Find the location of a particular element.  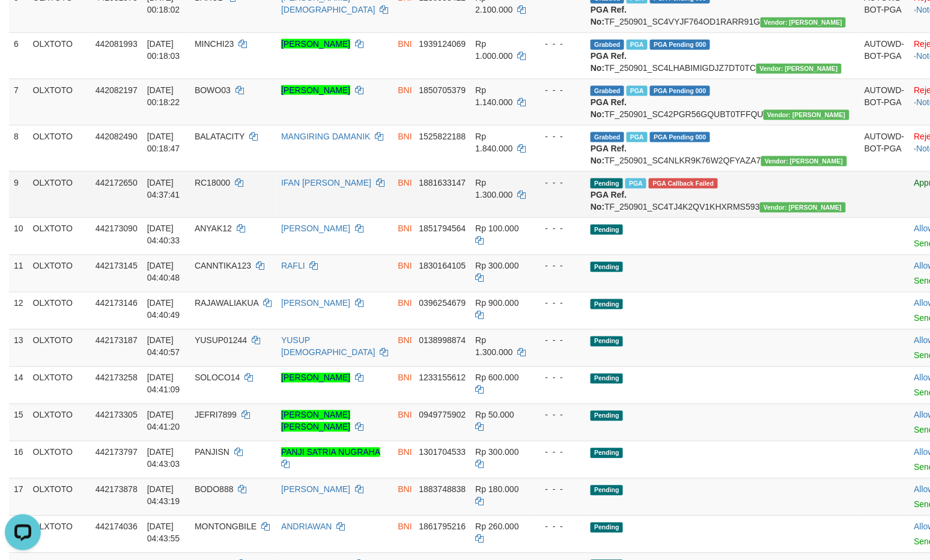

td: 7 is located at coordinates (19, 102).